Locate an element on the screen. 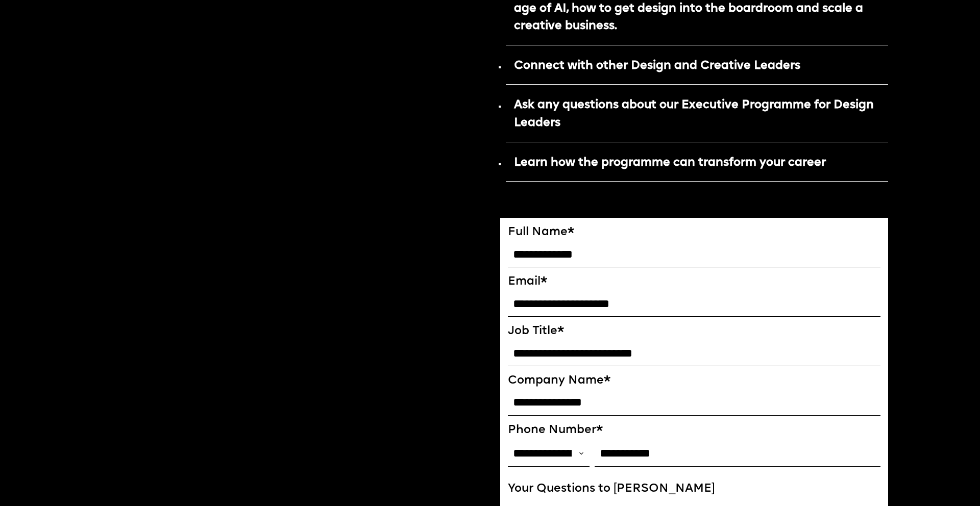 The width and height of the screenshot is (980, 506). label: Job Title is located at coordinates (694, 332).